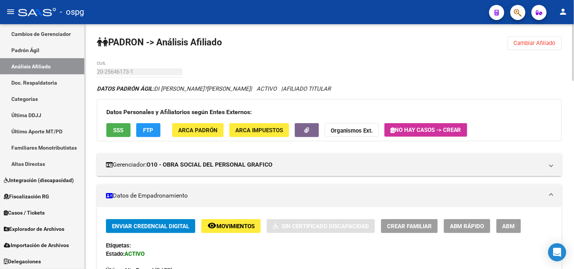 The width and height of the screenshot is (574, 269). I want to click on strong: O10 - OBRA SOCIAL DEL PERSONAL GRAFICO, so click(209, 165).